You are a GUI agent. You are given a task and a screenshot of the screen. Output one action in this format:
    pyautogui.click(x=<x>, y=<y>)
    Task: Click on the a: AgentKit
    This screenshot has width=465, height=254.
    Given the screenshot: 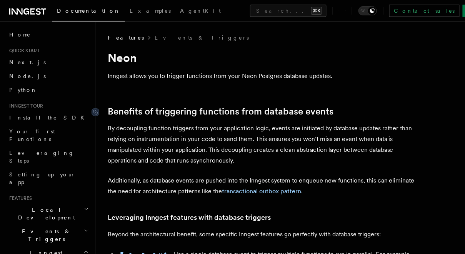 What is the action you would take?
    pyautogui.click(x=200, y=12)
    